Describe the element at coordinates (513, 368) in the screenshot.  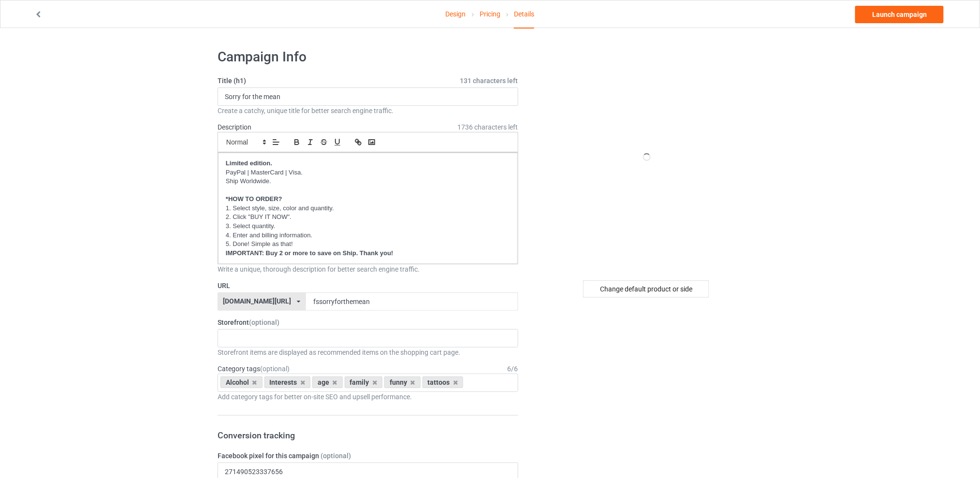
I see `div: 6 / 6` at that location.